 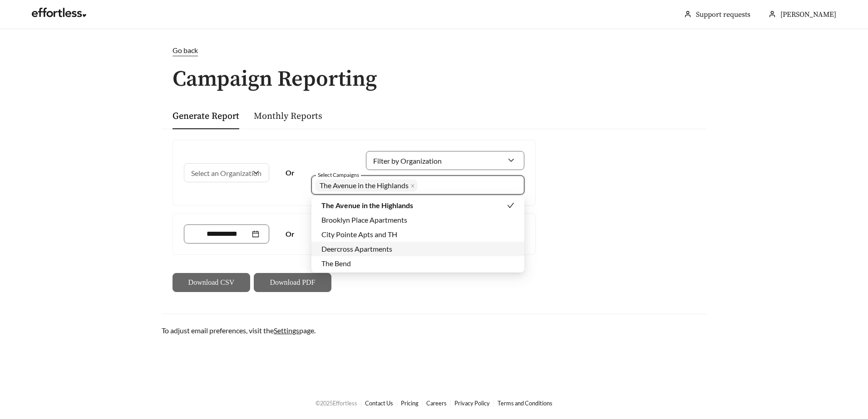 What do you see at coordinates (336, 263) in the screenshot?
I see `span: The Bend` at bounding box center [336, 263].